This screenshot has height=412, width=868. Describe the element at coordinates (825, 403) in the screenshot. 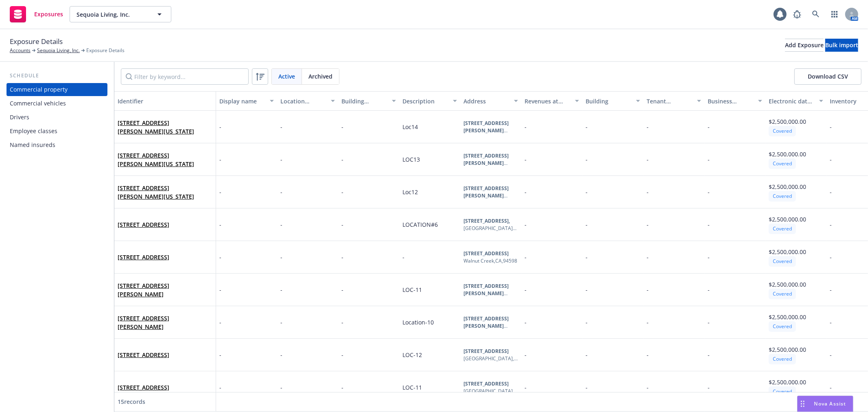

I see `button: Nova Assist` at that location.